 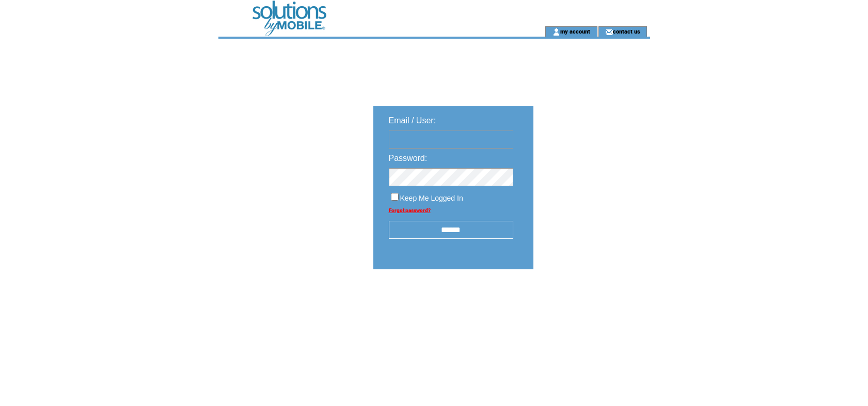 I want to click on a: contact us, so click(x=626, y=31).